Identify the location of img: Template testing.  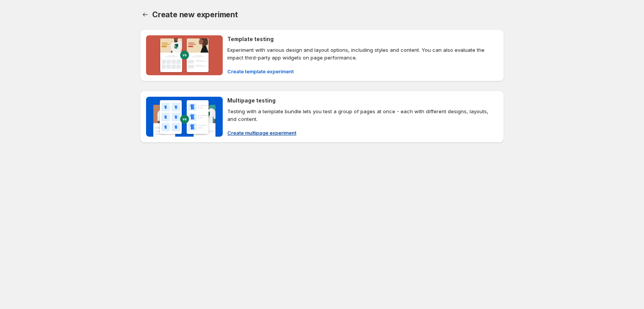
(185, 56).